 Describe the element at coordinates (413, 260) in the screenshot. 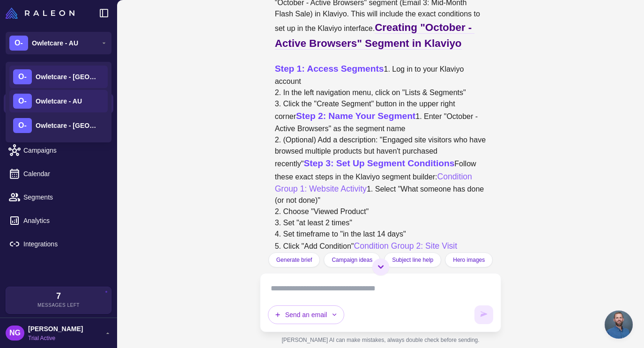

I see `button: Subject line help` at that location.